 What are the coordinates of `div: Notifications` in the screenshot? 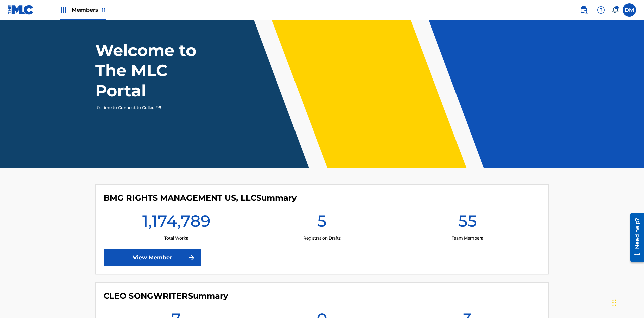 It's located at (615, 10).